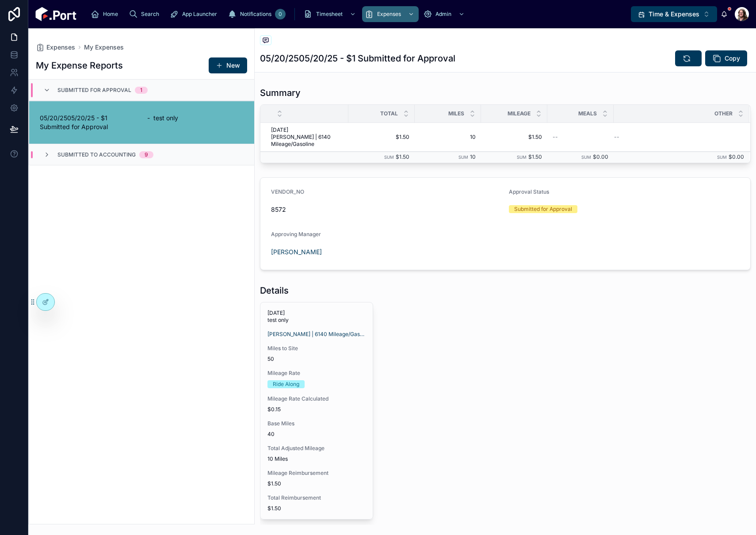 The height and width of the screenshot is (535, 756). I want to click on span: 8572, so click(387, 210).